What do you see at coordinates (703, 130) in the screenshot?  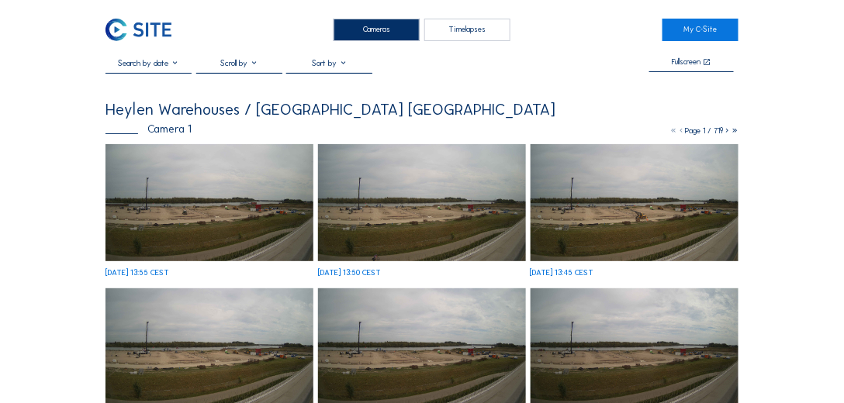 I see `span: Page 1 / 719` at bounding box center [703, 130].